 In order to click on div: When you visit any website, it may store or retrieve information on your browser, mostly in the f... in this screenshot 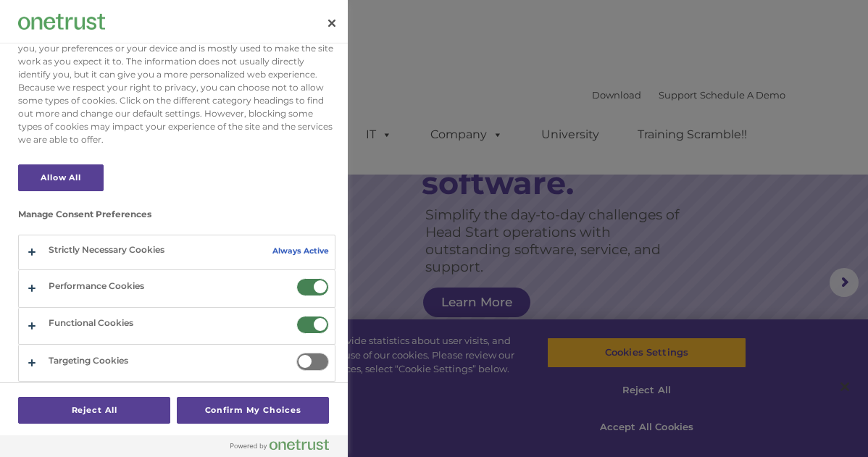, I will do `click(177, 81)`.